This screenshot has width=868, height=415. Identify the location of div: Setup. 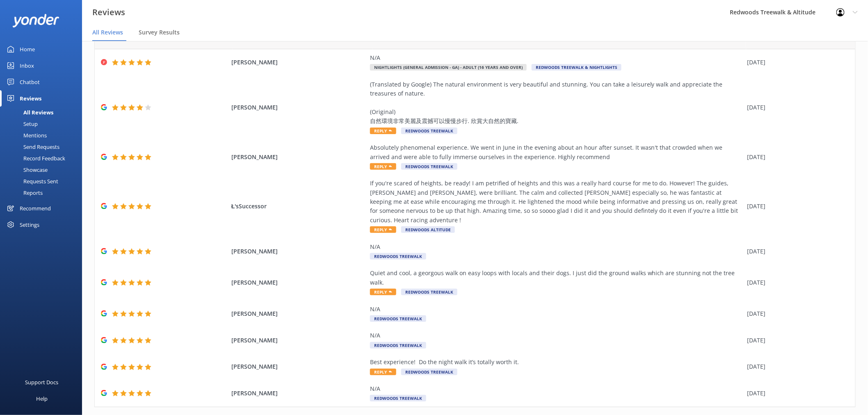
(21, 124).